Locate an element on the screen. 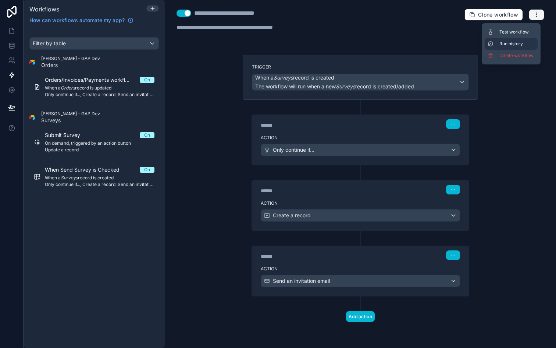 The width and height of the screenshot is (556, 348). a: How can workflows automate my app? is located at coordinates (81, 20).